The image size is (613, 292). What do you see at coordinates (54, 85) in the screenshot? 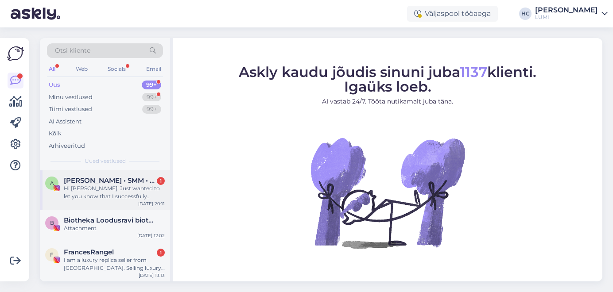
I see `div: Uus` at bounding box center [54, 85].